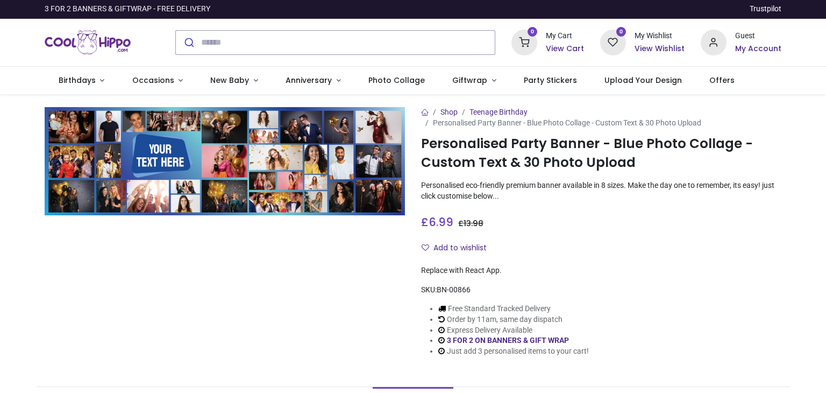 This screenshot has height=393, width=826. What do you see at coordinates (602, 153) in the screenshot?
I see `h1: Personalised Party Banner - Blue Photo Collage - Custom Text & 30 Photo Upload` at bounding box center [602, 153].